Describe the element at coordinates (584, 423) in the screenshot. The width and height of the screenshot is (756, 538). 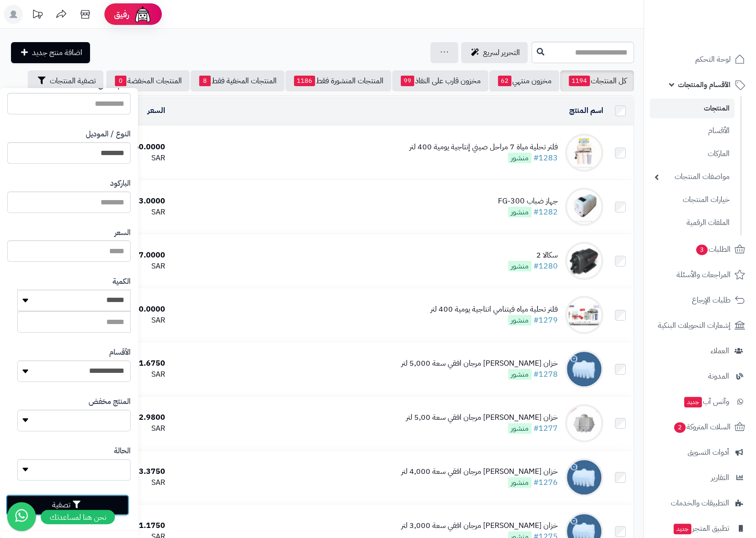
I see `img: خزان المهيدب مرجان افقي سعة 5,00 لتر` at that location.